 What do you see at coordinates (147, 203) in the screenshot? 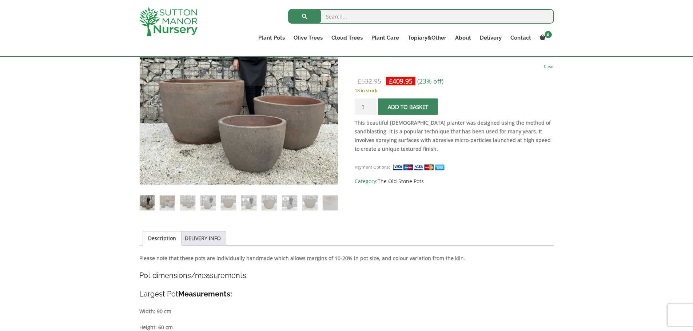
I see `img: The Sa Dec Old Stone Plant Pots` at bounding box center [147, 203].